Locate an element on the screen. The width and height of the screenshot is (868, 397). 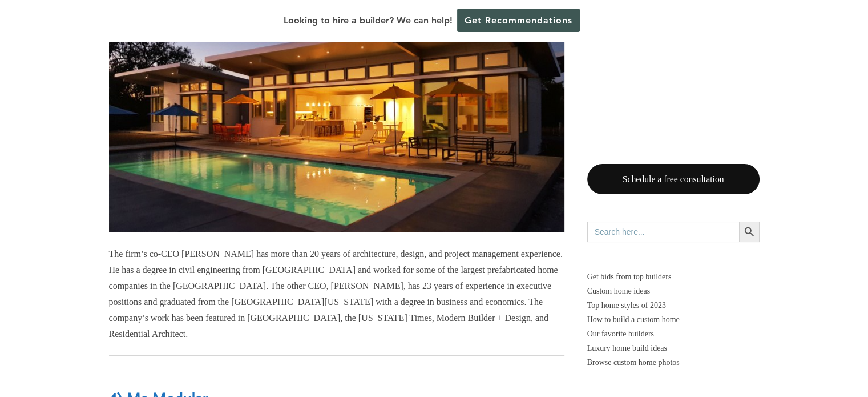
svg: Search is located at coordinates (750, 231).